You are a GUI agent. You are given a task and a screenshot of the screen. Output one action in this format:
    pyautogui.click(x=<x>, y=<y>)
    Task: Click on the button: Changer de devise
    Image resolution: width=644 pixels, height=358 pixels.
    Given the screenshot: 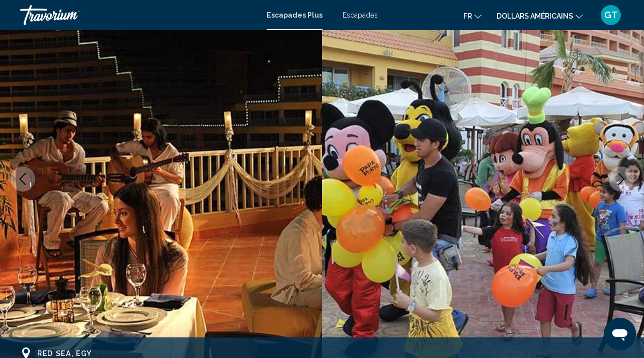 What is the action you would take?
    pyautogui.click(x=539, y=15)
    